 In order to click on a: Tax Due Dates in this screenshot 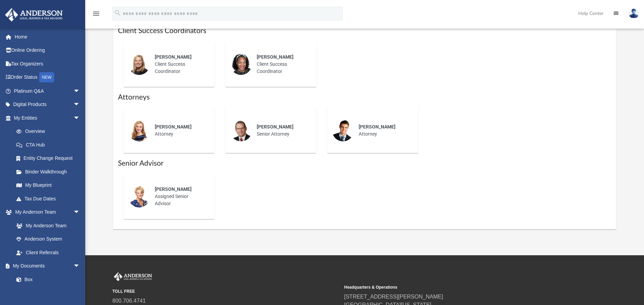, I will do `click(50, 199)`.